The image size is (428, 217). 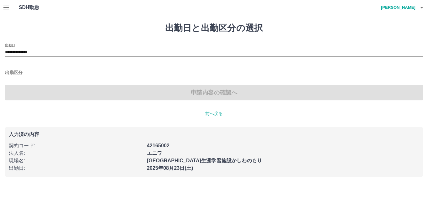 I want to click on p: 契約コード :, so click(x=76, y=146).